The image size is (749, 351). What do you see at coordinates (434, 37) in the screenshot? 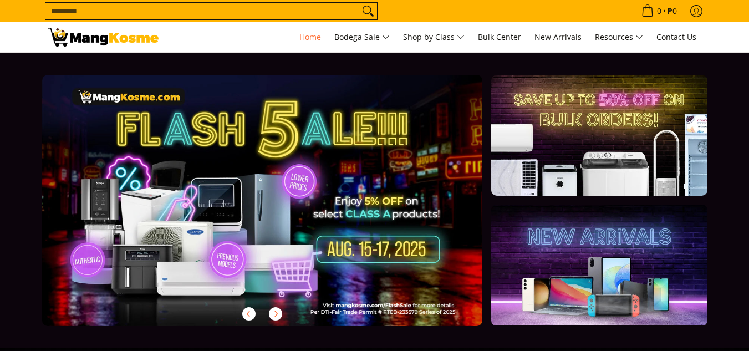
I see `a: Shop by Class` at bounding box center [434, 37].